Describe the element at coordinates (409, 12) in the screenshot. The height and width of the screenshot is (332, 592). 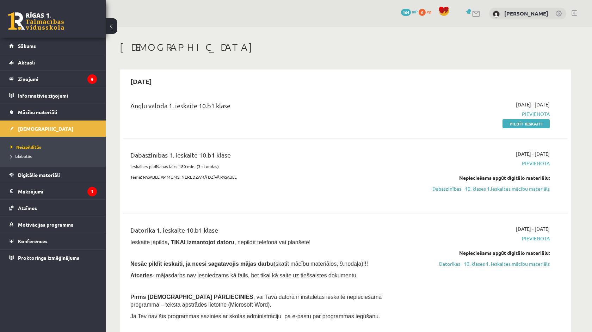
I see `a: 164 mP` at that location.